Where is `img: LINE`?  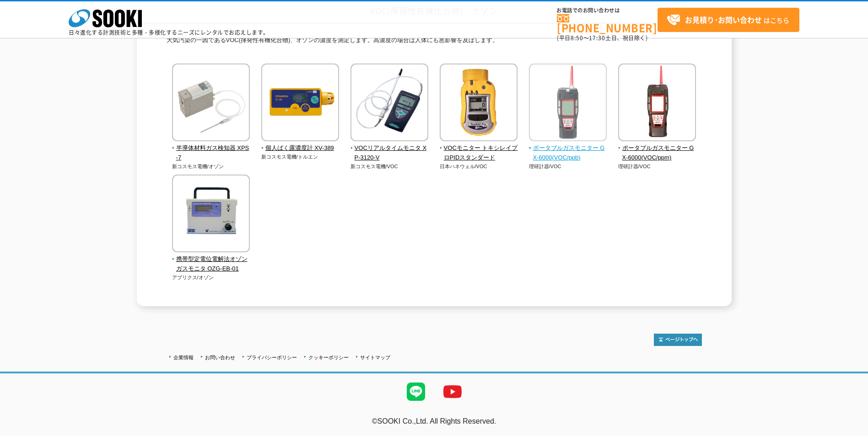
img: LINE is located at coordinates (416, 392).